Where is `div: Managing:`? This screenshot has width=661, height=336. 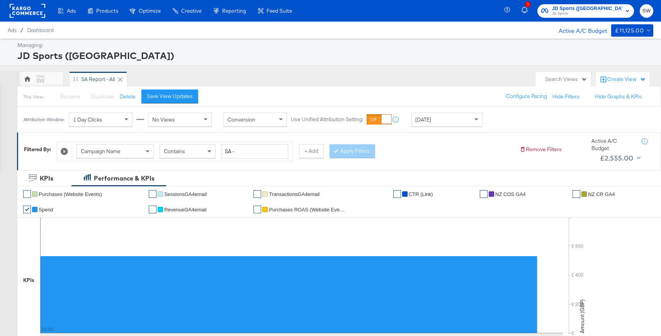 div: Managing: is located at coordinates (334, 45).